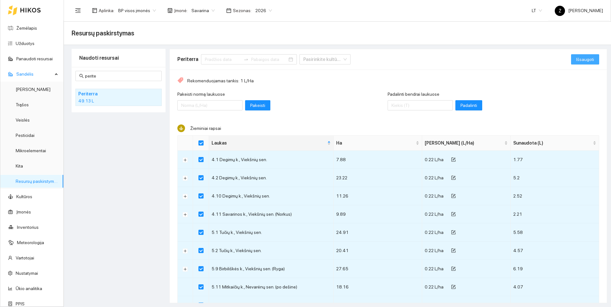 This screenshot has width=611, height=307. What do you see at coordinates (420, 105) in the screenshot?
I see `input: Padalinti bendrai laukuose` at bounding box center [420, 105].